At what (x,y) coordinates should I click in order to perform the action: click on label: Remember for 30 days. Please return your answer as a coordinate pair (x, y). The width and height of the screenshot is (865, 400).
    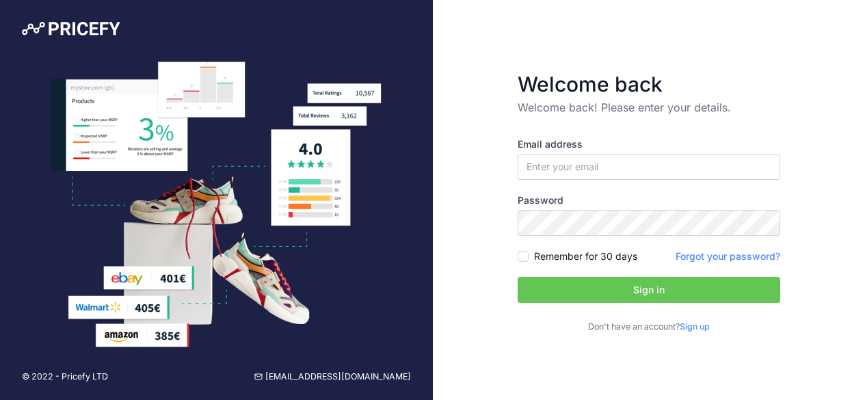
    Looking at the image, I should click on (585, 256).